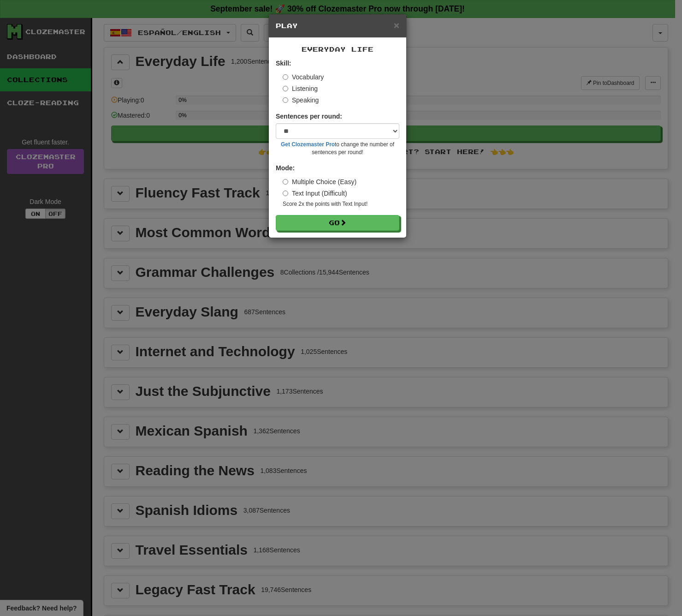  I want to click on strong: Mode:, so click(285, 168).